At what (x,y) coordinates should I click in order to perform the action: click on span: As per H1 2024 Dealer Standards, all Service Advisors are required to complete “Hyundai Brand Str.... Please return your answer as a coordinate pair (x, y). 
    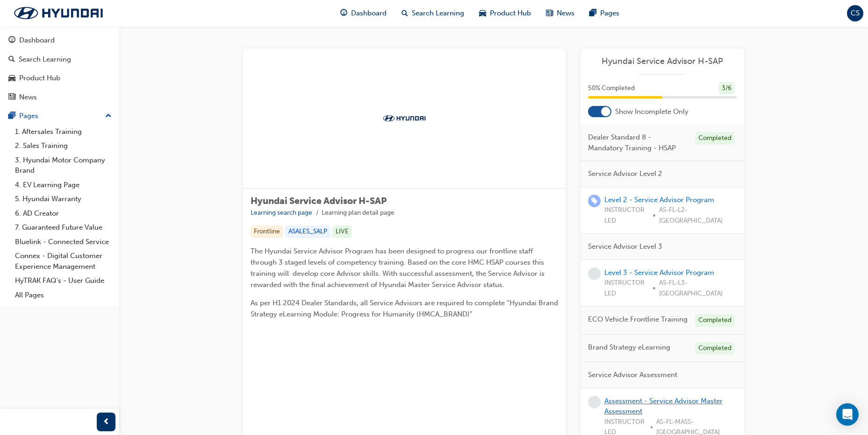
    Looking at the image, I should click on (405, 309).